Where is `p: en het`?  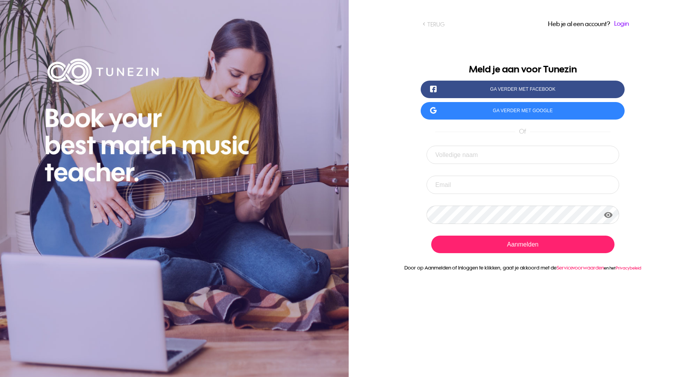
p: en het is located at coordinates (523, 268).